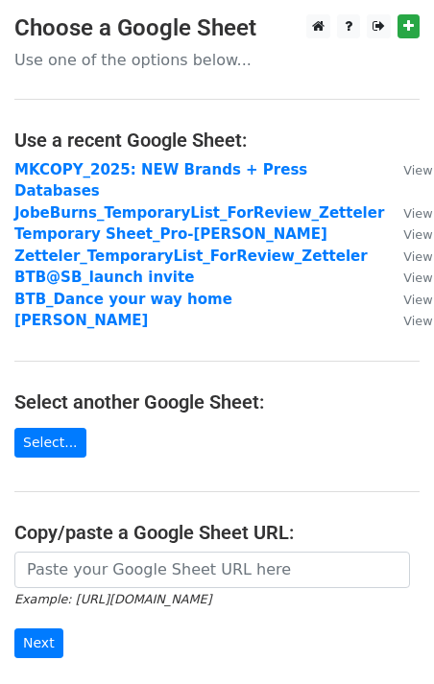 The height and width of the screenshot is (684, 434). I want to click on strong: MKCOPY_2025: NEW Brands + Press Databases, so click(160, 180).